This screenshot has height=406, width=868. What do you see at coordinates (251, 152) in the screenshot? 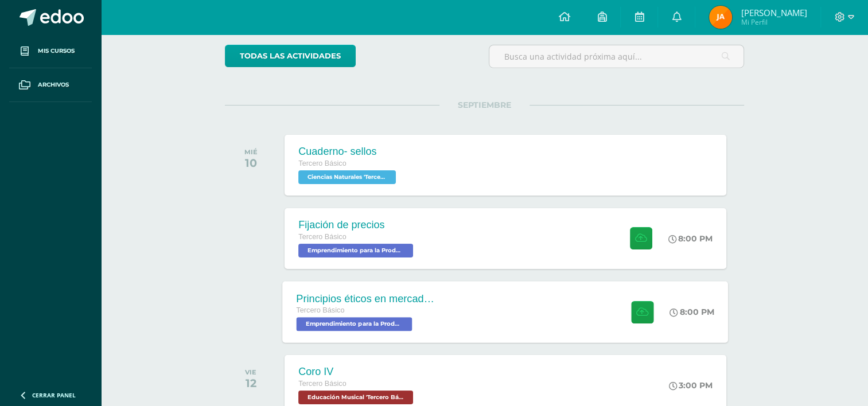
I see `div: MIÉ` at bounding box center [251, 152].